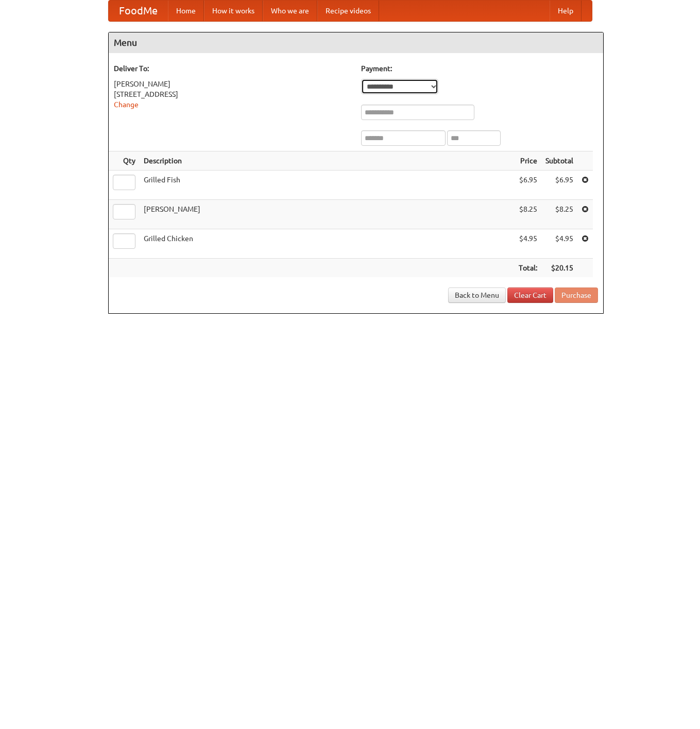 This screenshot has width=700, height=729. What do you see at coordinates (478, 296) in the screenshot?
I see `a: Back to Menu` at bounding box center [478, 296].